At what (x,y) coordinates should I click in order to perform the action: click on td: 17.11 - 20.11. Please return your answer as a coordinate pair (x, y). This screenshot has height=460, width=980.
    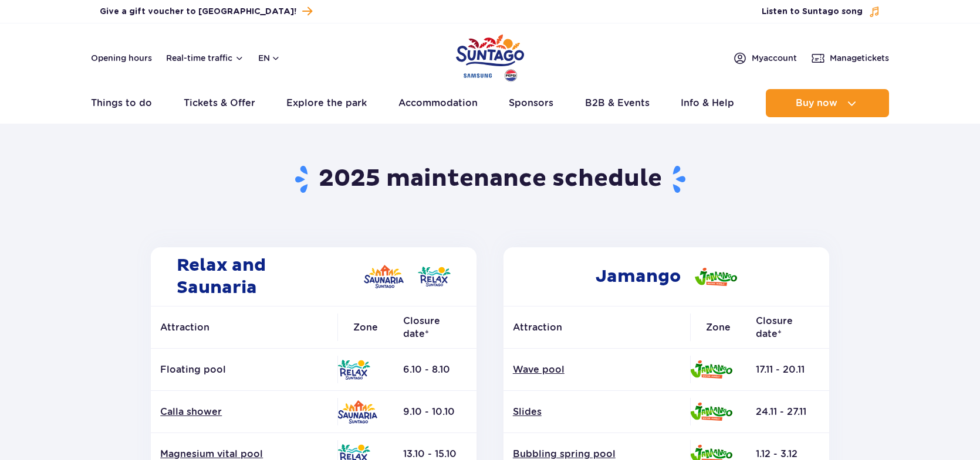
    Looking at the image, I should click on (787, 370).